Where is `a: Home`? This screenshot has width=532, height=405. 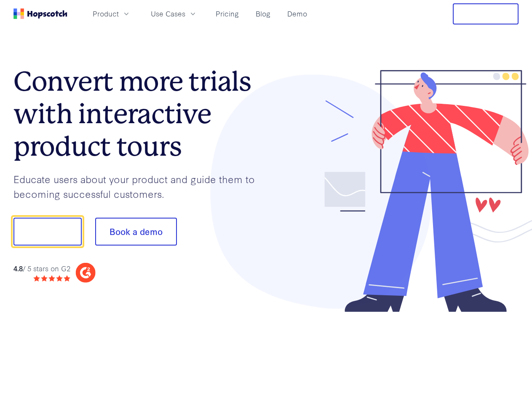 a: Home is located at coordinates (40, 13).